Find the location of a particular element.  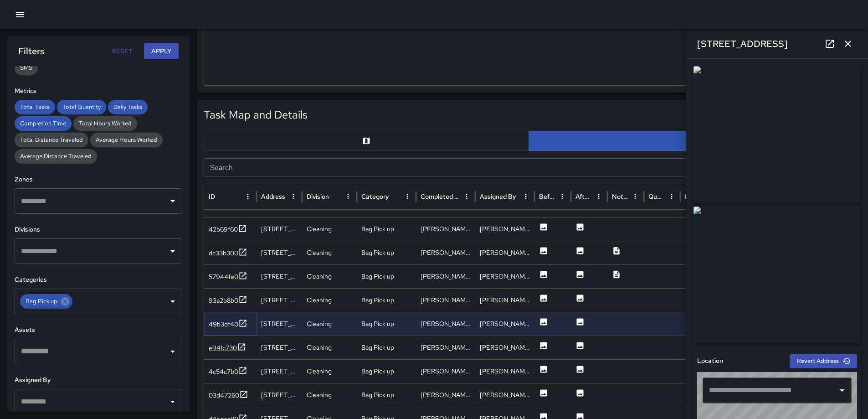

div: Daily Tasks is located at coordinates (128, 107).